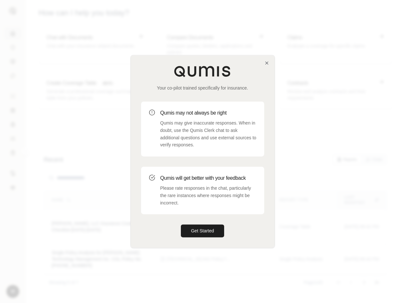 This screenshot has height=303, width=405. What do you see at coordinates (208, 195) in the screenshot?
I see `p: Please rate responses in the chat, particularly the rare instances where responses might be incor...` at bounding box center [208, 195].